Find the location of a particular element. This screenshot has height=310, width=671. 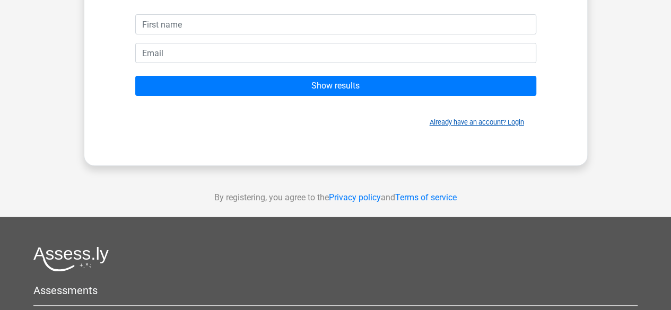

input: Show results is located at coordinates (336, 86).